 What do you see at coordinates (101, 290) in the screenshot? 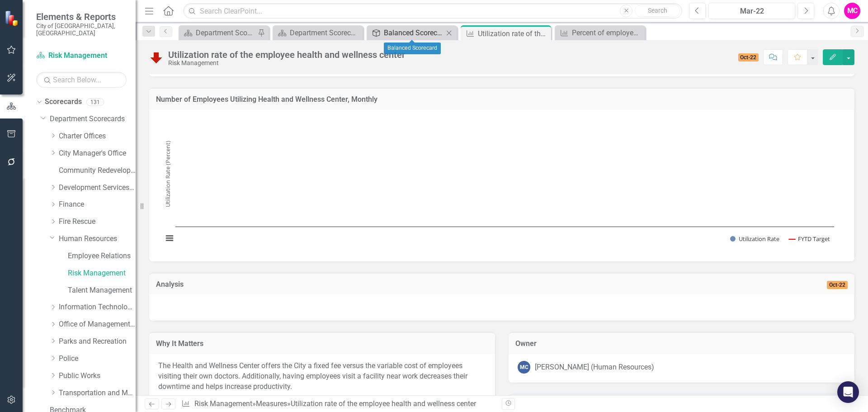
I see `a: Talent Management` at bounding box center [101, 290].